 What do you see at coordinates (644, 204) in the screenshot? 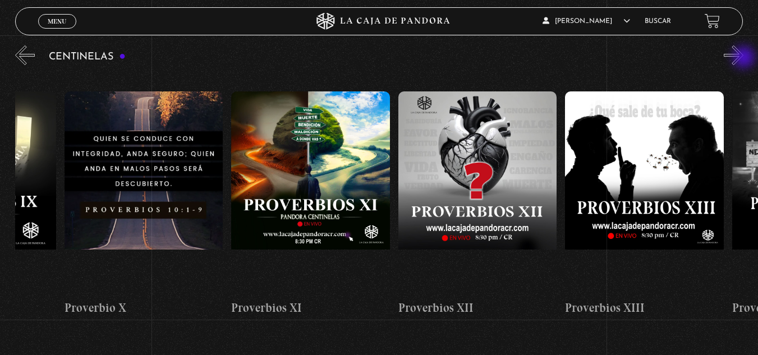
I see `a: Proverbios XIII` at bounding box center [644, 204].